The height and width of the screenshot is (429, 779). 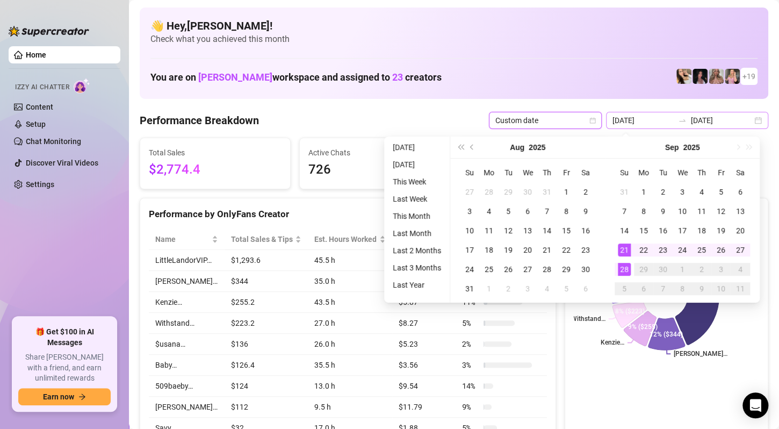 What do you see at coordinates (721, 211) in the screenshot?
I see `td: 2025-09-12` at bounding box center [721, 211].